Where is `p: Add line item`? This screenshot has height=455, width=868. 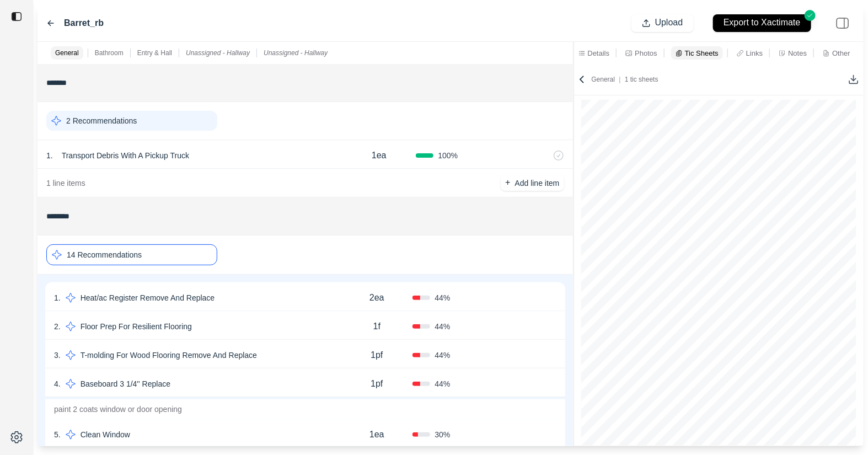 p: Add line item is located at coordinates (537, 183).